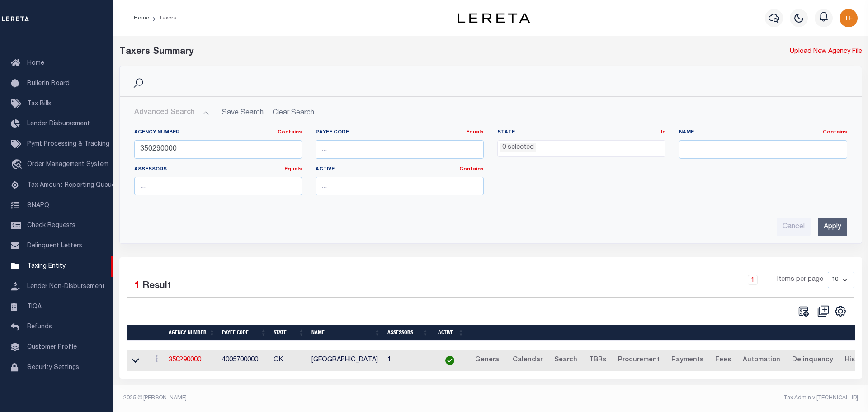 This screenshot has width=868, height=412. What do you see at coordinates (66, 287) in the screenshot?
I see `span: Lender Non-Disbursement` at bounding box center [66, 287].